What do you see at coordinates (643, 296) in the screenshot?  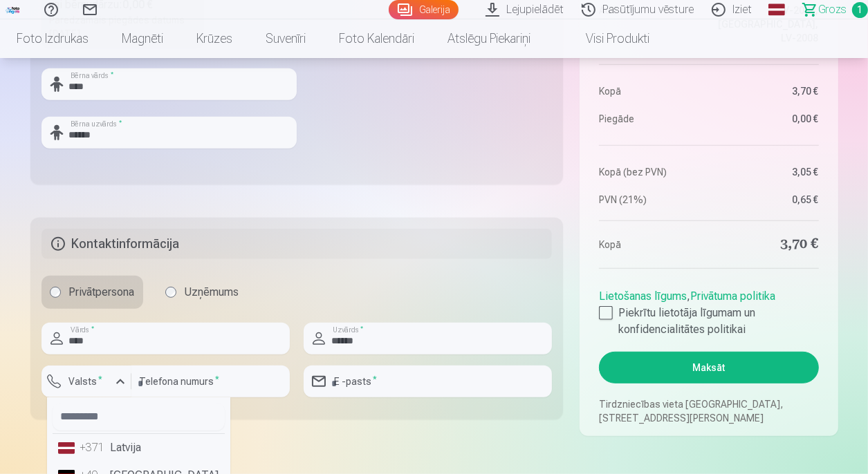 I see `a: Lietošanas līgums` at bounding box center [643, 296].